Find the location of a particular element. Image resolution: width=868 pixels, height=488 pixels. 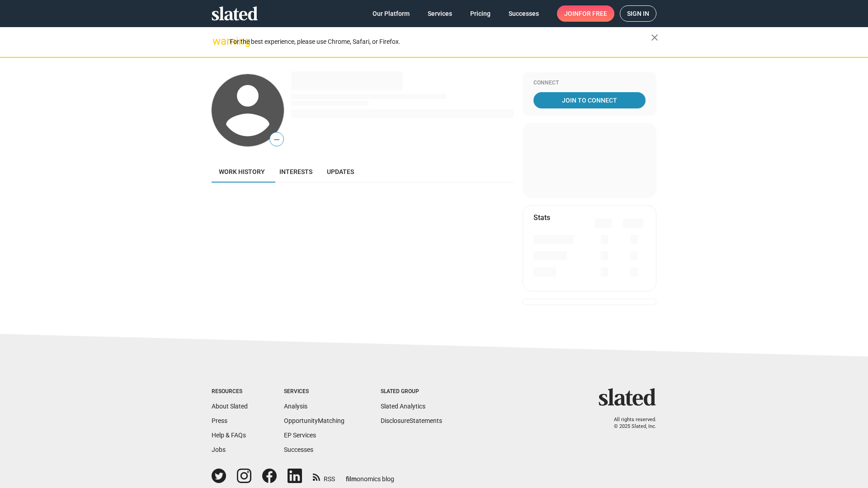

a: EP Services is located at coordinates (300, 435).